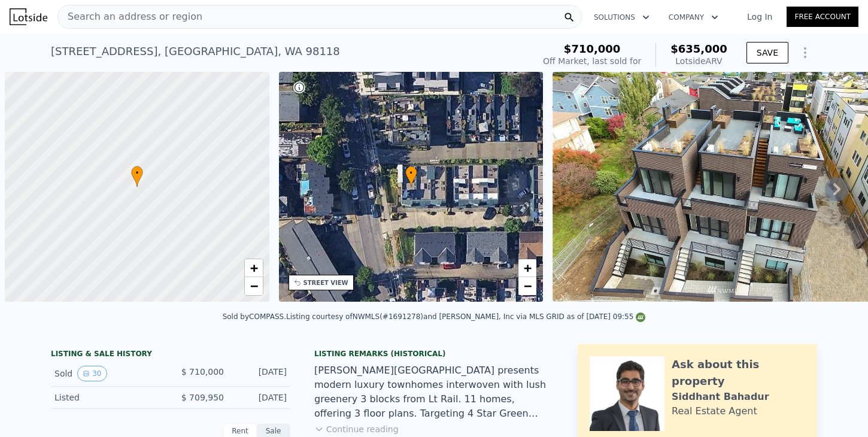 Image resolution: width=868 pixels, height=437 pixels. What do you see at coordinates (434, 353) in the screenshot?
I see `div: Listing Remarks (Historical)` at bounding box center [434, 353].